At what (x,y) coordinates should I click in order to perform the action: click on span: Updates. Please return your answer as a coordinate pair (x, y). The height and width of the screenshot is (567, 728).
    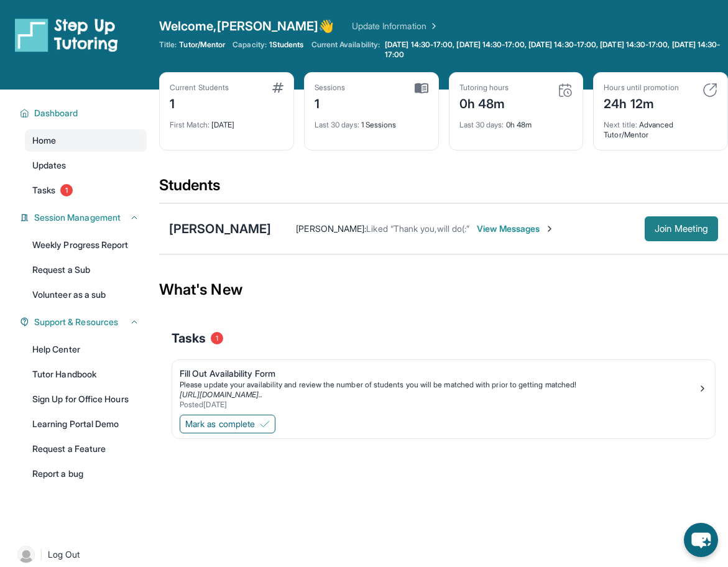
    Looking at the image, I should click on (49, 166).